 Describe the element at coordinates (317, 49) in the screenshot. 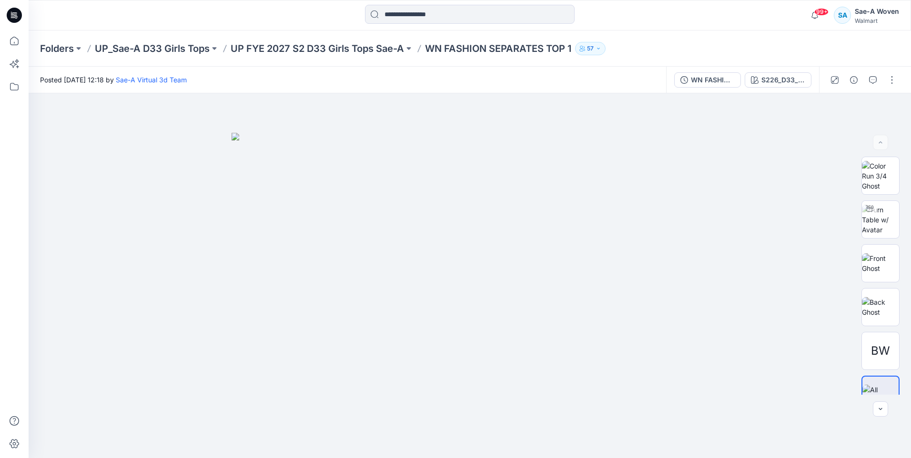

I see `p: UP FYE 2027 S2 D33 Girls Tops Sae-A` at that location.